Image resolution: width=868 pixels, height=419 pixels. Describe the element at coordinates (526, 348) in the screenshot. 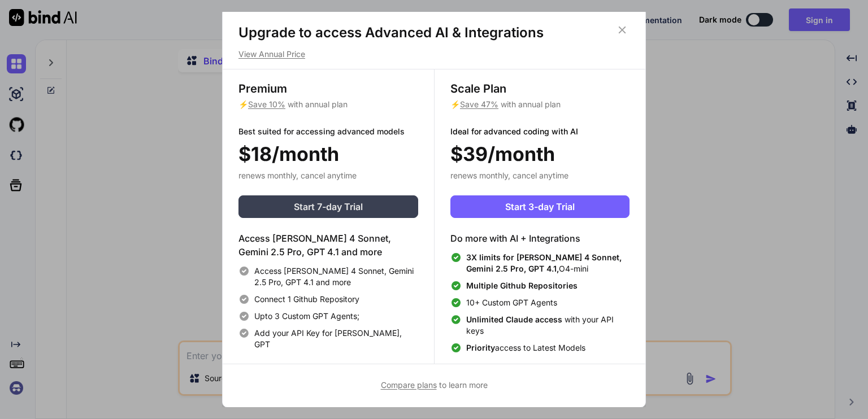

I see `span: access to Latest Models` at that location.